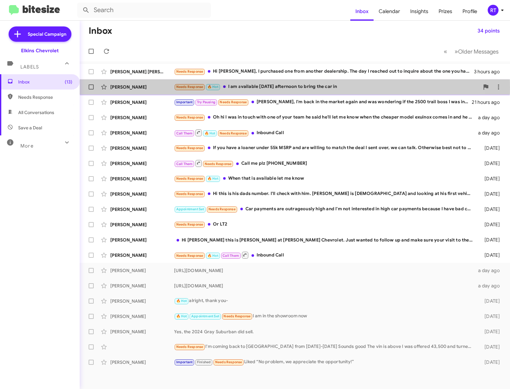  I want to click on span: Special Campaign, so click(47, 34).